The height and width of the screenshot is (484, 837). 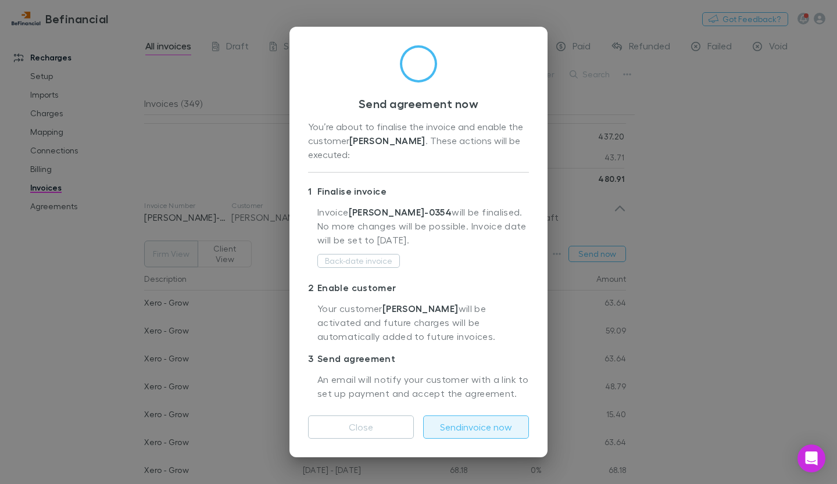 I want to click on p: Enable customer, so click(x=419, y=288).